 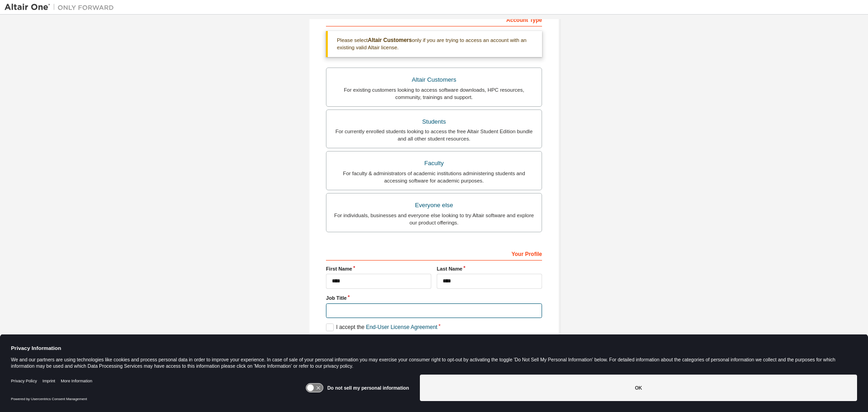 What do you see at coordinates (434, 253) in the screenshot?
I see `div: Your Profile` at bounding box center [434, 253].